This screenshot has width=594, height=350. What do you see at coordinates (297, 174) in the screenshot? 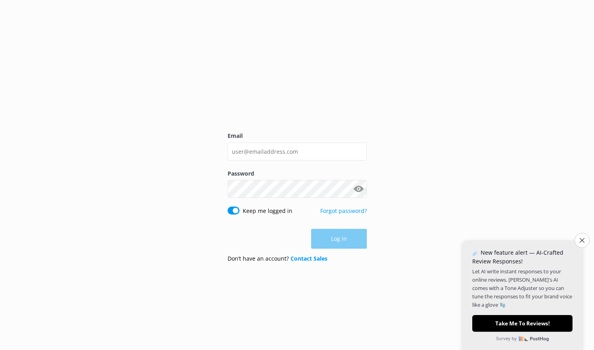
I see `label: Password` at bounding box center [297, 174].